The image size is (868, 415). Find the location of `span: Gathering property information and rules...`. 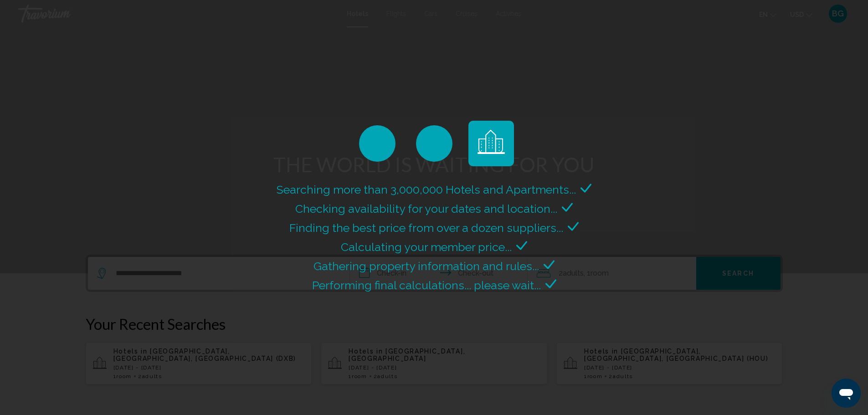

span: Gathering property information and rules... is located at coordinates (426, 266).